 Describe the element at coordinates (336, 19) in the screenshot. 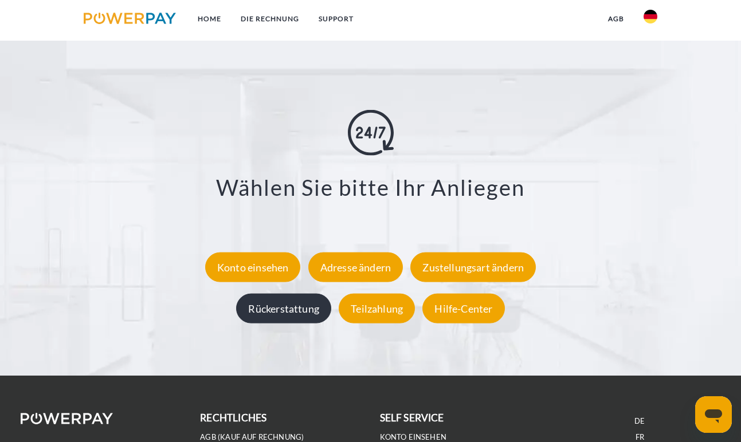

I see `a: SUPPORT` at that location.